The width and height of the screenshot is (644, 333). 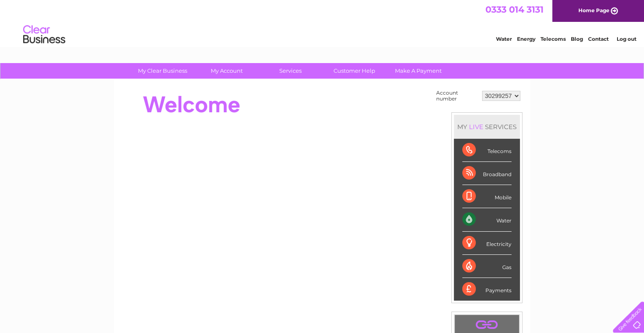 I want to click on a: My Account, so click(x=227, y=71).